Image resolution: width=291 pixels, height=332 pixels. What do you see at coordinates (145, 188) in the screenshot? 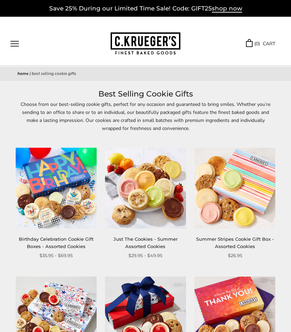
I see `img: Just The Cookies - Summer Assorted Cookies` at bounding box center [145, 188].